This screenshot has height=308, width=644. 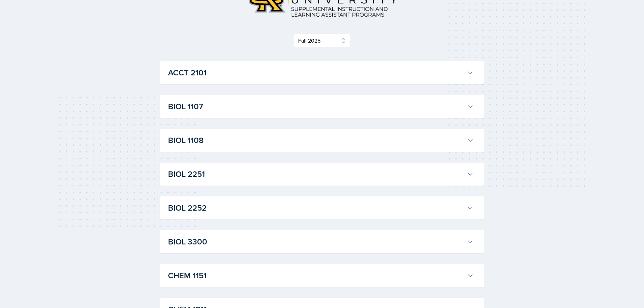 I want to click on h3: CHEM 1151, so click(x=316, y=276).